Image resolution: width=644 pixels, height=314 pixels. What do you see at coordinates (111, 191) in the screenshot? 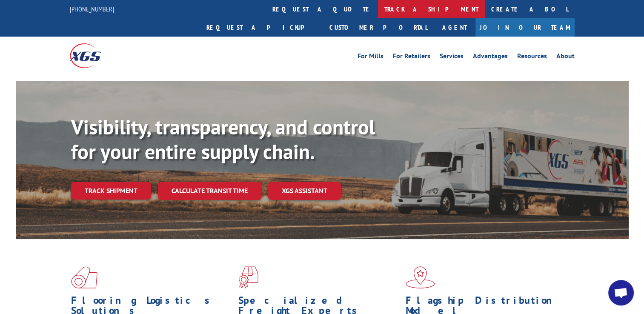
I see `a: Track shipment` at bounding box center [111, 191].